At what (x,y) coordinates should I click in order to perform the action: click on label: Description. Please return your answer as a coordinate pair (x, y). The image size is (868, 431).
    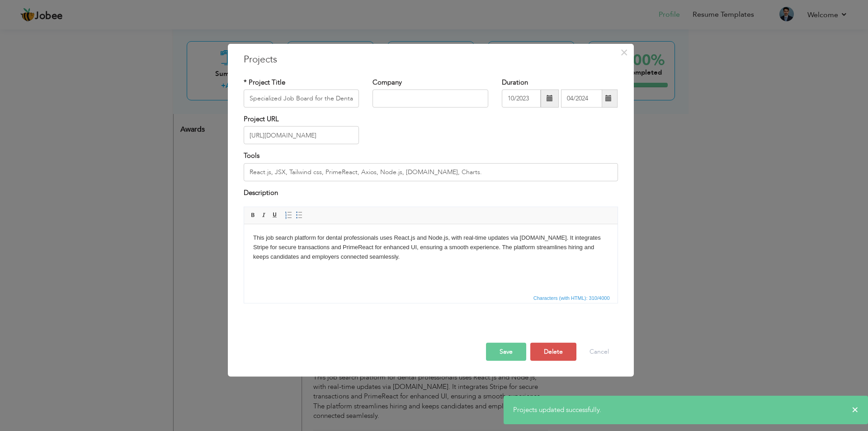
    Looking at the image, I should click on (261, 192).